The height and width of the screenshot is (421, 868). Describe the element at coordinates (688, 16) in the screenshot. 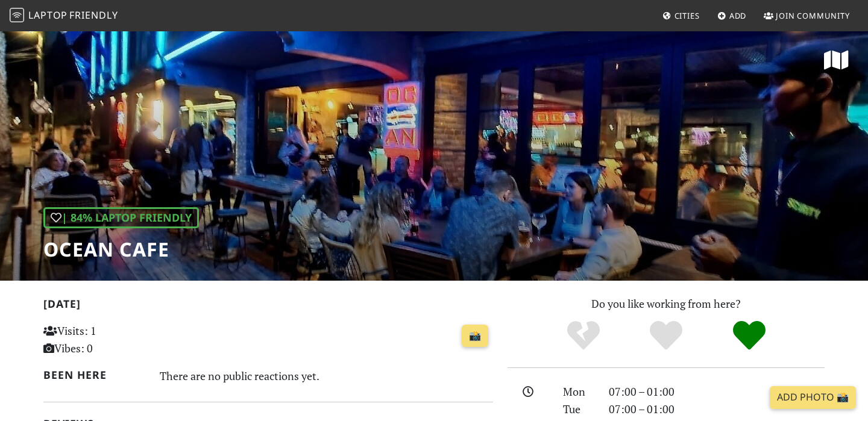

I see `span: Cities` at that location.